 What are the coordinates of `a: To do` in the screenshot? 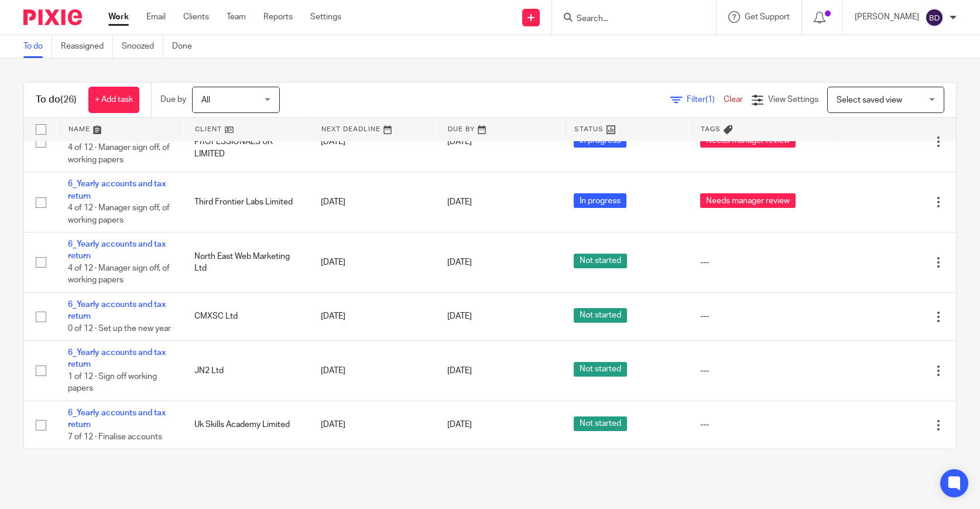 It's located at (37, 47).